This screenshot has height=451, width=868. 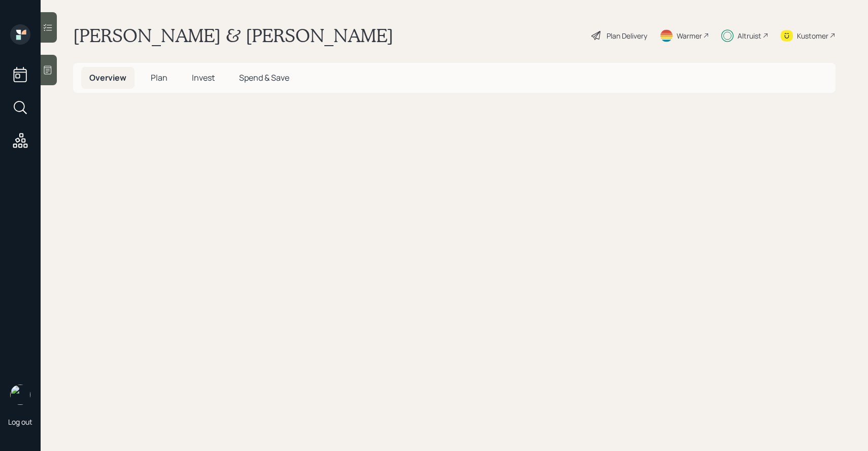 What do you see at coordinates (20, 421) in the screenshot?
I see `div: Log out` at bounding box center [20, 421].